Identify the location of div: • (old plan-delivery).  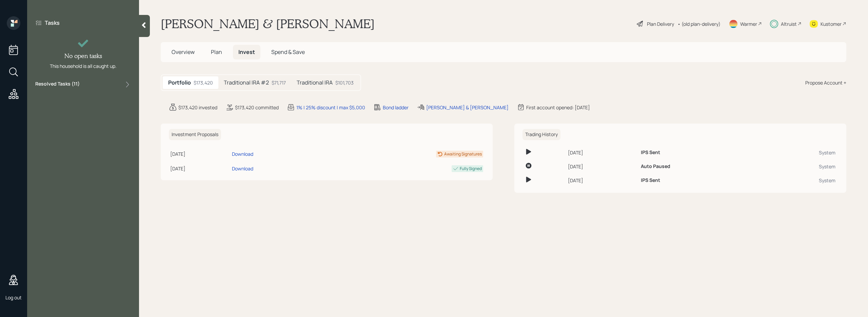
(699, 23).